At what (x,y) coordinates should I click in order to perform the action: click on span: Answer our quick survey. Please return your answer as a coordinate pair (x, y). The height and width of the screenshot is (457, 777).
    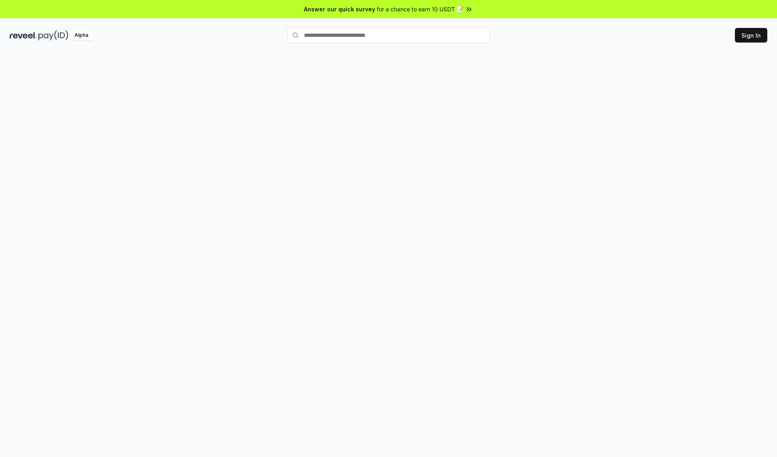
    Looking at the image, I should click on (340, 9).